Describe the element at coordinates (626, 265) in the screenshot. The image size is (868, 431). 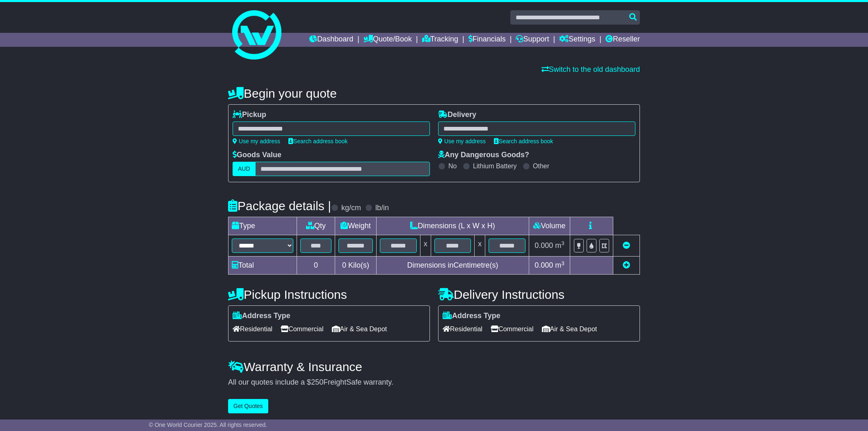
I see `a: Add new item` at that location.